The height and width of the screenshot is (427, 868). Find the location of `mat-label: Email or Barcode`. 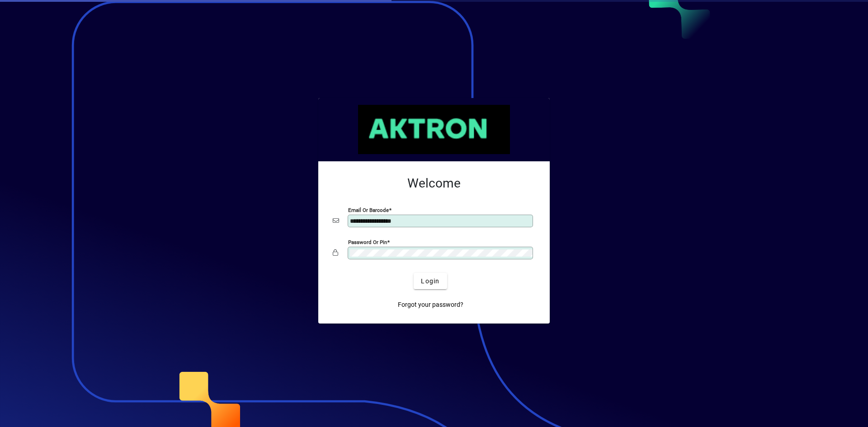

mat-label: Email or Barcode is located at coordinates (368, 210).